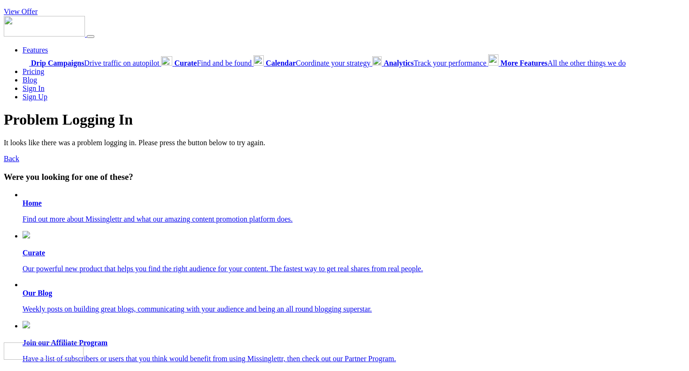 The height and width of the screenshot is (371, 689). Describe the element at coordinates (562, 63) in the screenshot. I see `span: All the other things we do` at that location.